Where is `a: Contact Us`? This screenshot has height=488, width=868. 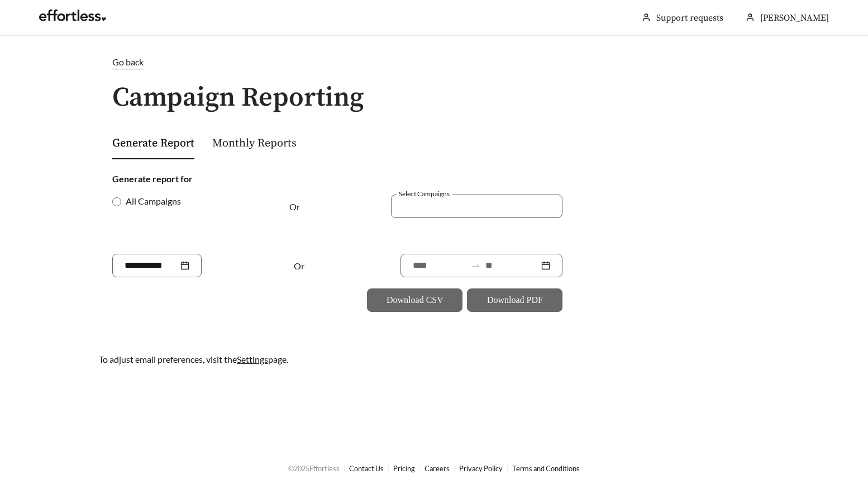
a: Contact Us is located at coordinates (366, 468).